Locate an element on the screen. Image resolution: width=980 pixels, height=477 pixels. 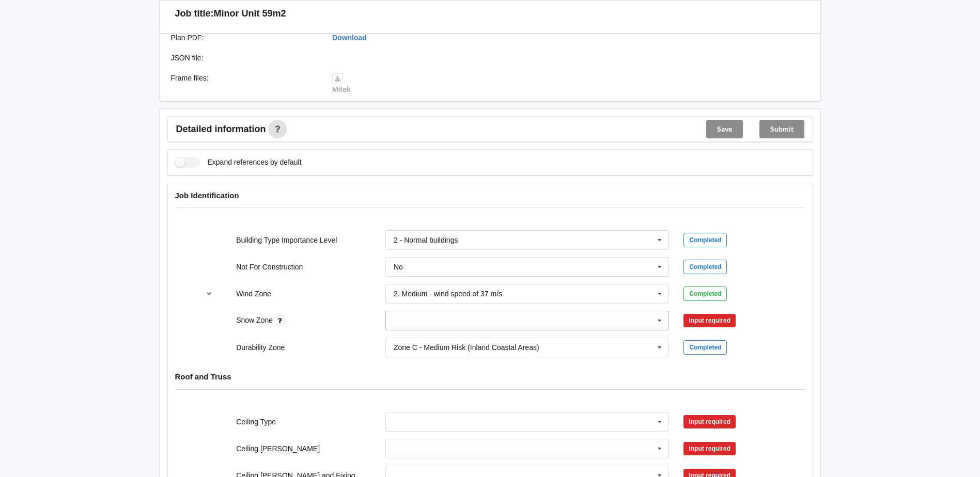
a: Download is located at coordinates (349, 38).